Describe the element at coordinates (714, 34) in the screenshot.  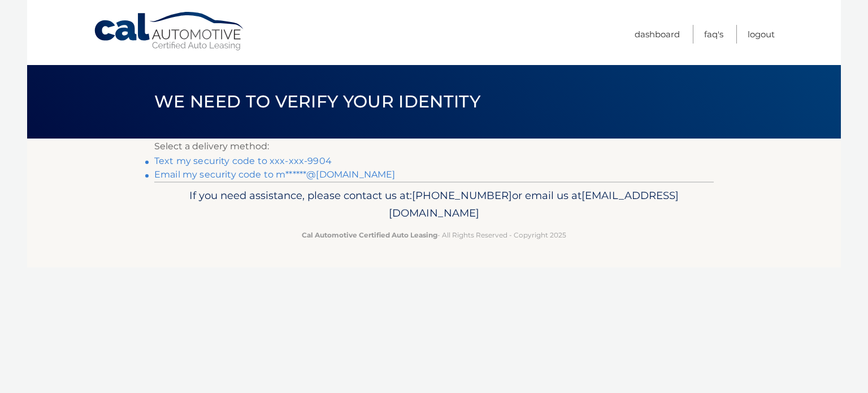
I see `a: FAQ's` at that location.